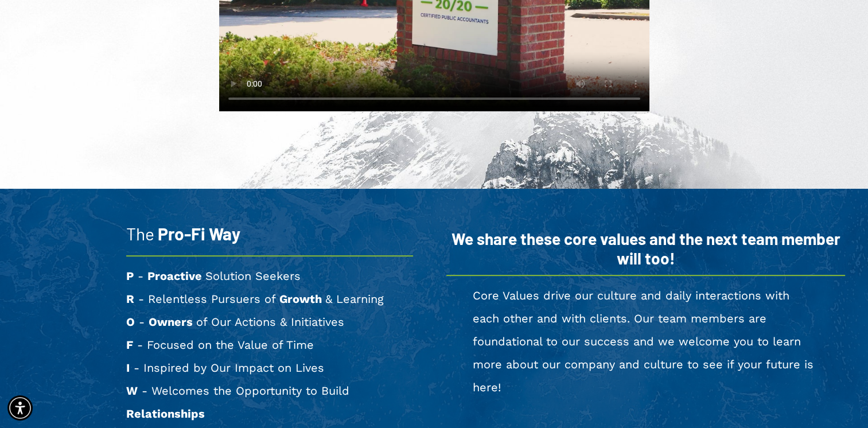 The height and width of the screenshot is (428, 868). Describe the element at coordinates (245, 391) in the screenshot. I see `span: - Welcomes the Opportunity to Build` at that location.